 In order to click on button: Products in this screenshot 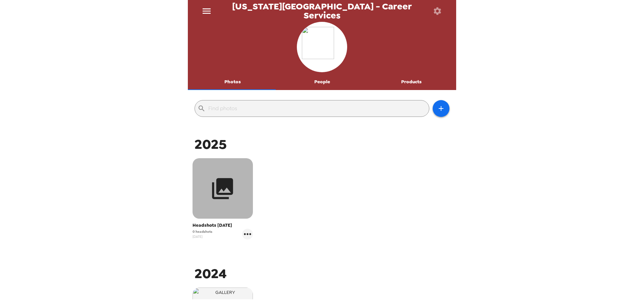, I will do `click(411, 82)`.